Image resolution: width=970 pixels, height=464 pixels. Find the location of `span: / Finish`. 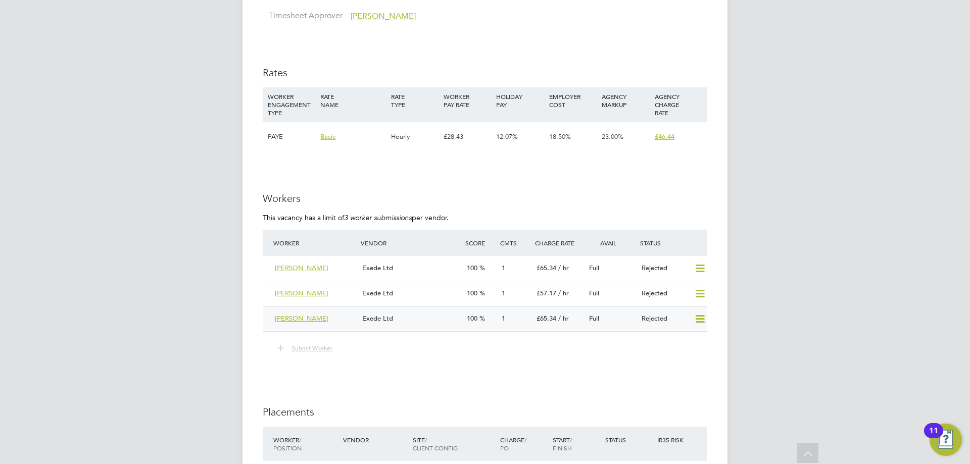

span: / Finish is located at coordinates (562, 444).